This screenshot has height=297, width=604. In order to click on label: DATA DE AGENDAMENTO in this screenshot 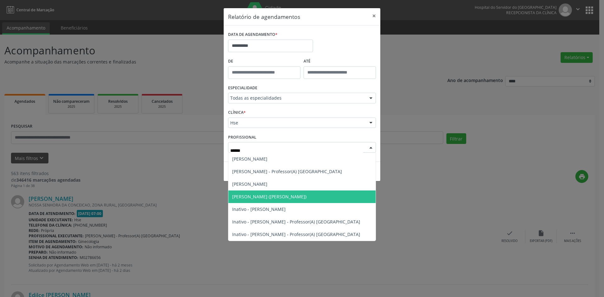, I will do `click(253, 35)`.